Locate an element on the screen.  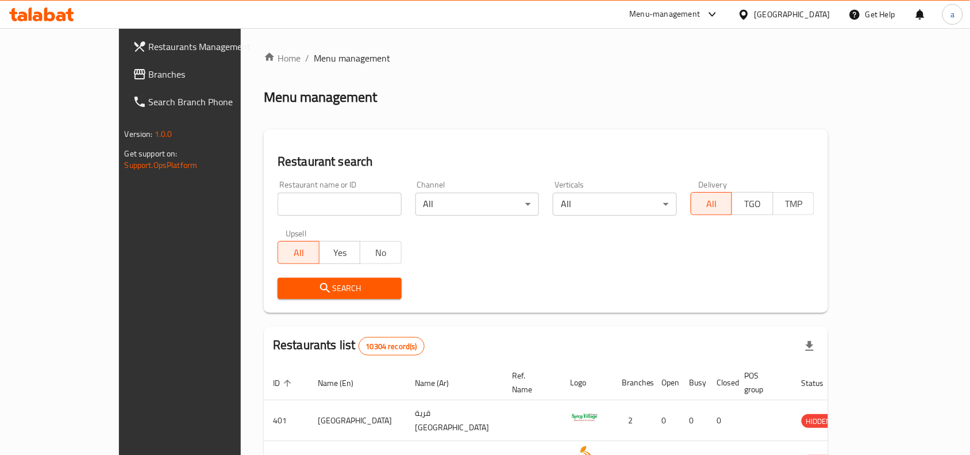
span: 10304 record(s) is located at coordinates (392, 346).